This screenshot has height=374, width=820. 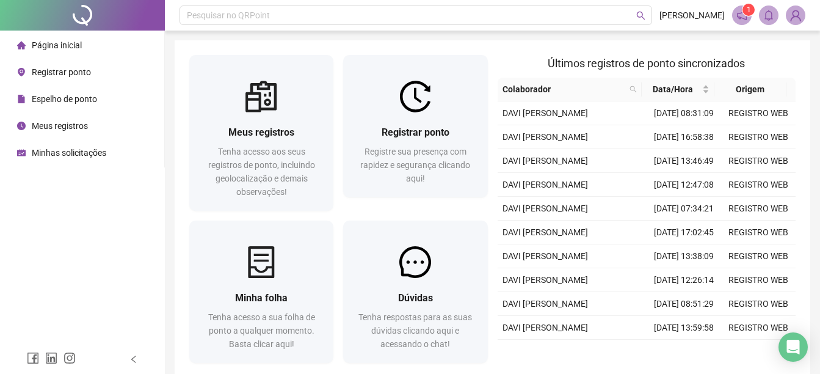 I want to click on span: home, so click(x=21, y=45).